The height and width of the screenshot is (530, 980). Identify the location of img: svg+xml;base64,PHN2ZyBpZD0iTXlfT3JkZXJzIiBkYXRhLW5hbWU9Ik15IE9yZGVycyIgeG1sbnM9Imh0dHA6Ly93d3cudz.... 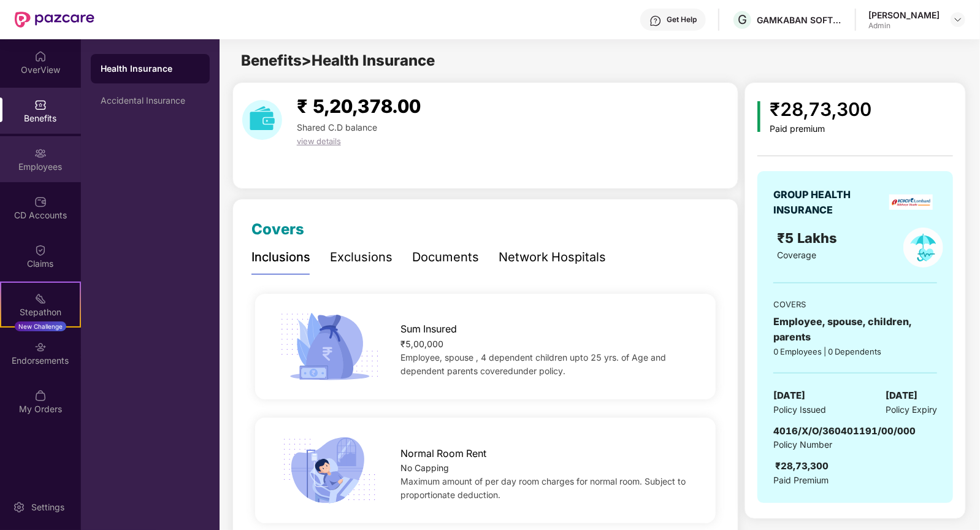
(40, 396).